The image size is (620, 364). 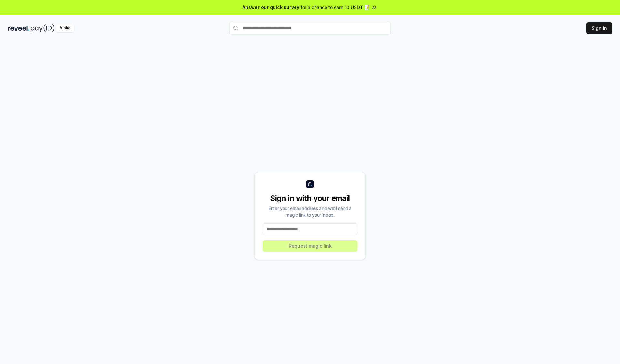 What do you see at coordinates (271, 7) in the screenshot?
I see `span: Answer our quick survey` at bounding box center [271, 7].